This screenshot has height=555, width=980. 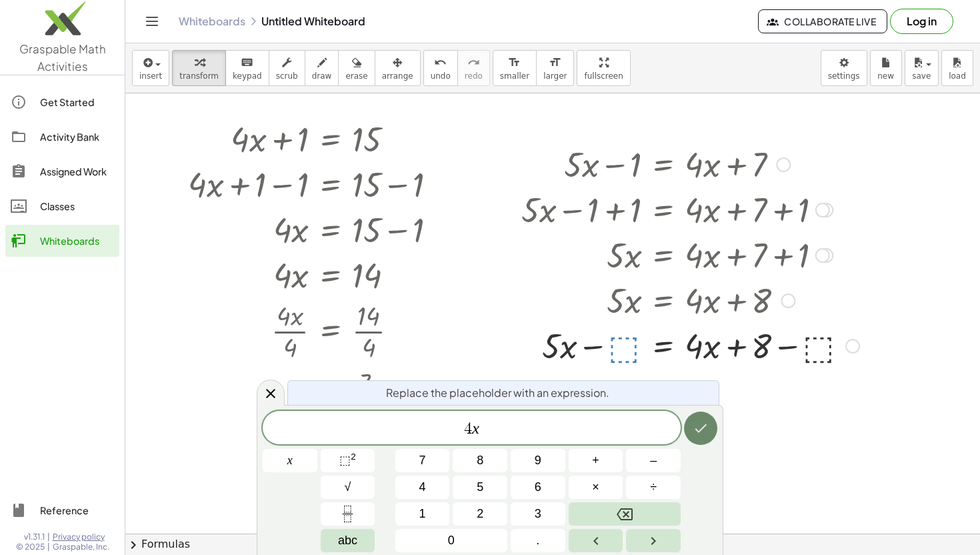 I want to click on span: undo, so click(x=441, y=76).